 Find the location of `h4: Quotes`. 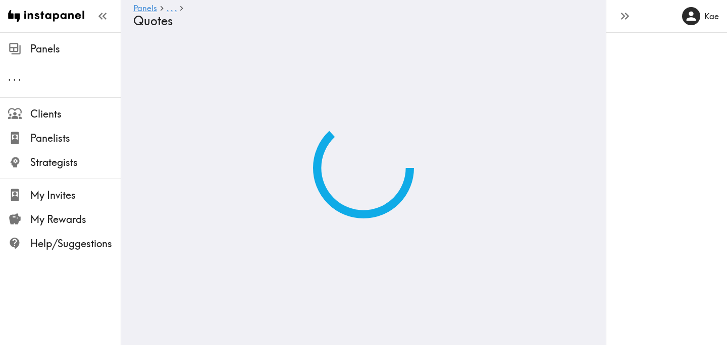

h4: Quotes is located at coordinates (359, 21).